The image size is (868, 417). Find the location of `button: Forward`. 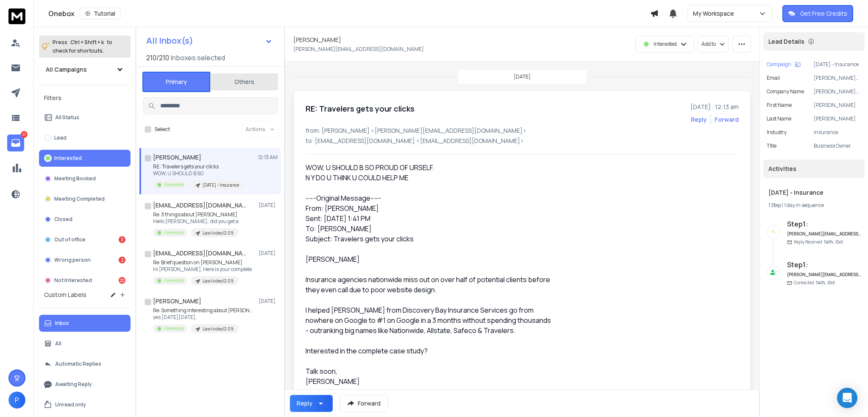

button: Forward is located at coordinates (364, 403).